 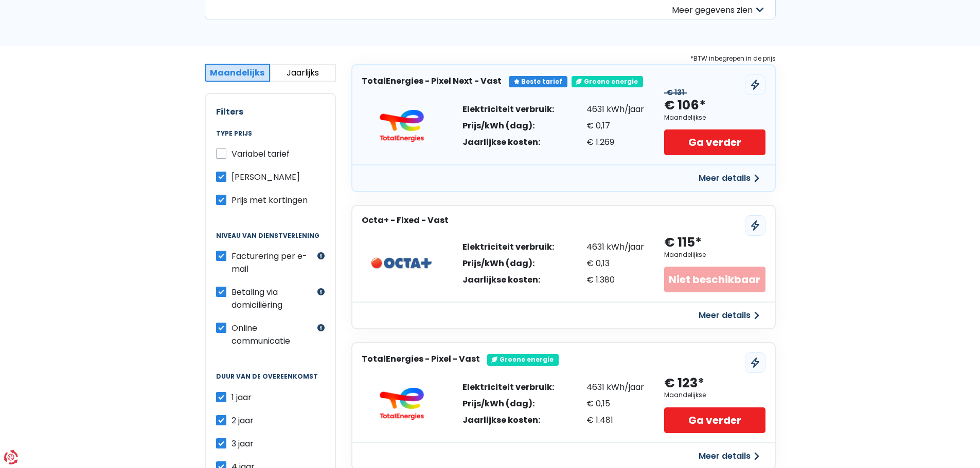 What do you see at coordinates (242, 443) in the screenshot?
I see `span: 3 jaar` at bounding box center [242, 443].